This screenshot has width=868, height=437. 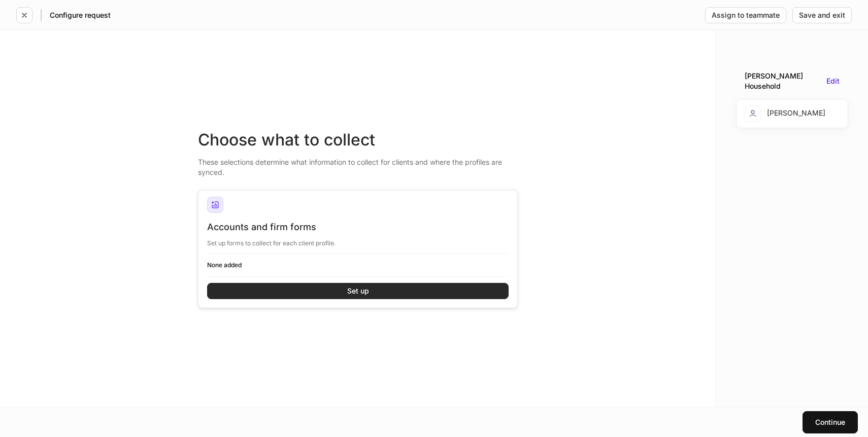 What do you see at coordinates (745, 15) in the screenshot?
I see `button: Assign to teammate` at bounding box center [745, 15].